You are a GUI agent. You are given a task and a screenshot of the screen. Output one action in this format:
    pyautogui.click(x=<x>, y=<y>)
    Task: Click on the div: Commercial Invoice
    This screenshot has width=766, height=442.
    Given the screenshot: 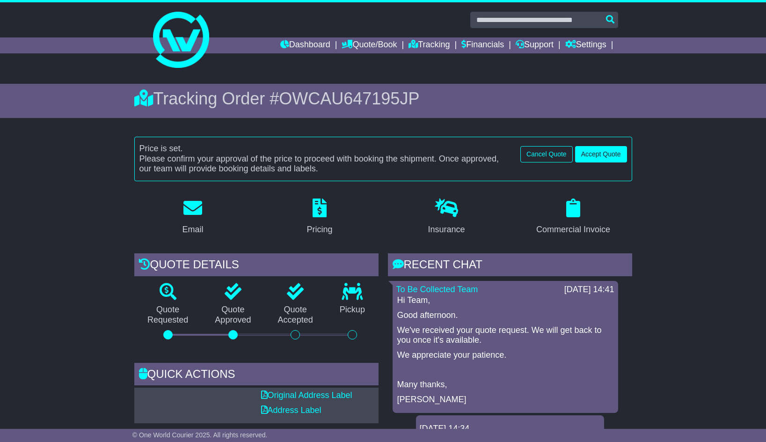 What is the action you would take?
    pyautogui.click(x=573, y=229)
    